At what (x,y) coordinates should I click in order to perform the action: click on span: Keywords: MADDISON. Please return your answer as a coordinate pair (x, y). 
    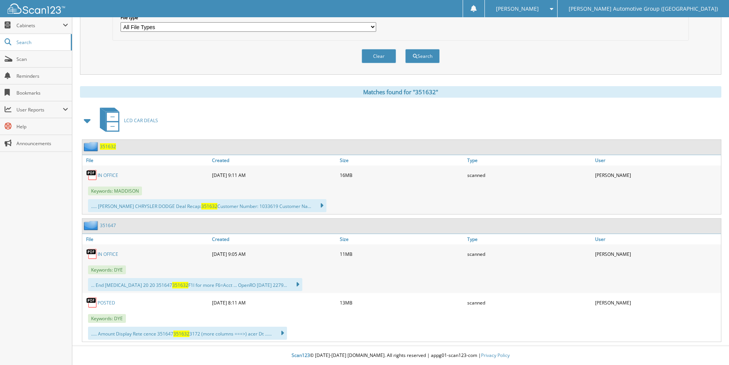
    Looking at the image, I should click on (115, 191).